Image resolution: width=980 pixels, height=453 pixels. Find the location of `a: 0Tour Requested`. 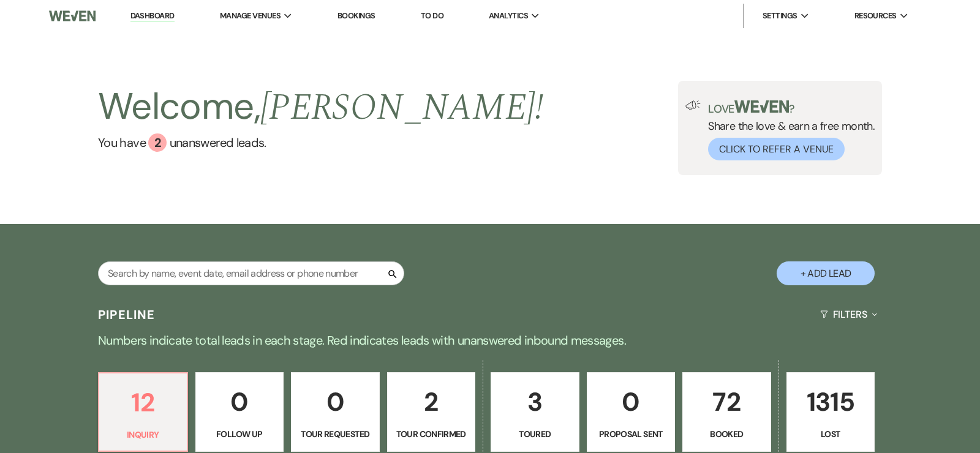

a: 0Tour Requested is located at coordinates (335, 412).